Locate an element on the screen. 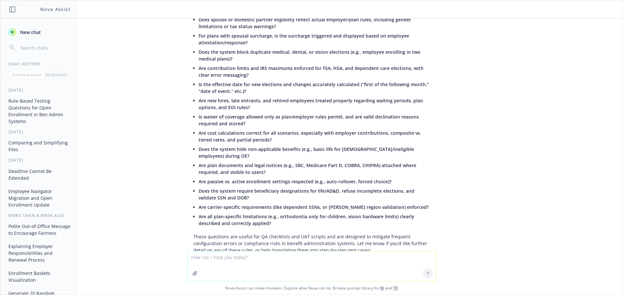 Image resolution: width=623 pixels, height=295 pixels. p: Current account is located at coordinates (26, 75).